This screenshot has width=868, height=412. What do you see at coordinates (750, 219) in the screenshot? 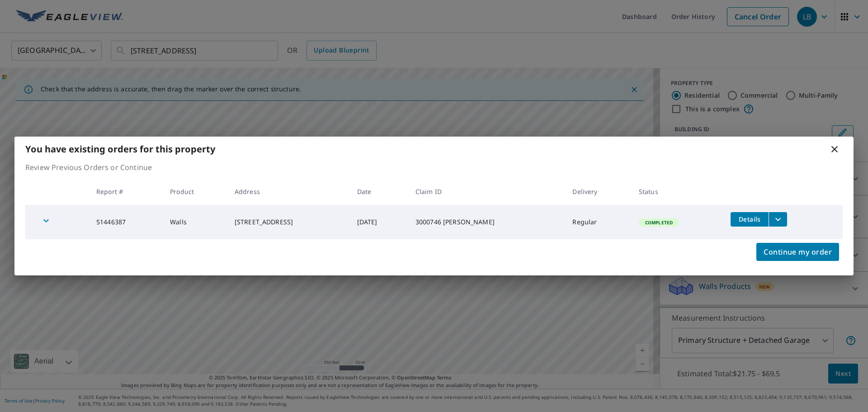
I see `span: Details` at bounding box center [750, 219].